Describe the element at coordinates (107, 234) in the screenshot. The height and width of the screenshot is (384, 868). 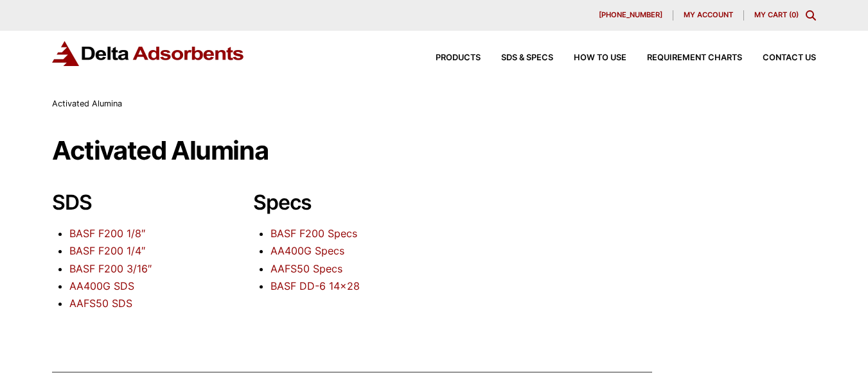
I see `a: BASF F200 1/8″` at that location.